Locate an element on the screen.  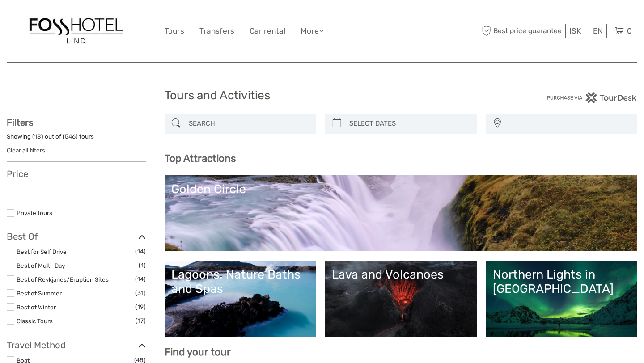
label: 18 is located at coordinates (38, 137).